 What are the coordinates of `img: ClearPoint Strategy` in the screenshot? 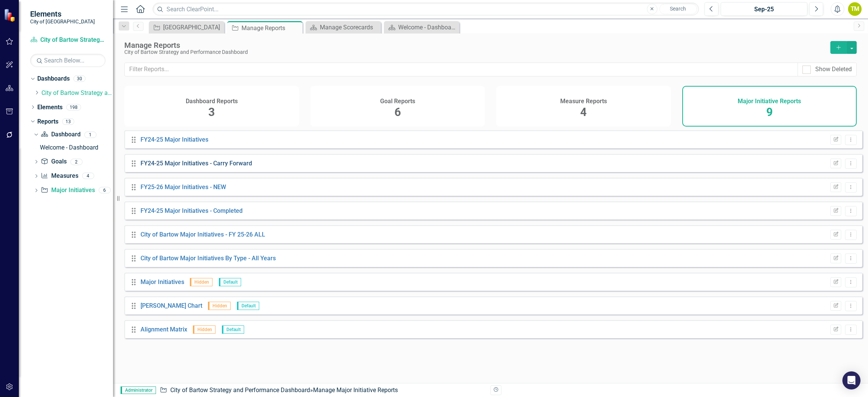 It's located at (10, 15).